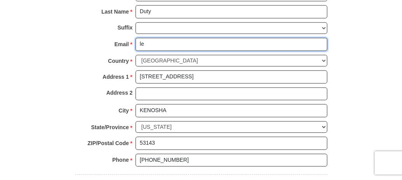 The height and width of the screenshot is (180, 402). I want to click on strong: ZIP/Postal Code, so click(108, 143).